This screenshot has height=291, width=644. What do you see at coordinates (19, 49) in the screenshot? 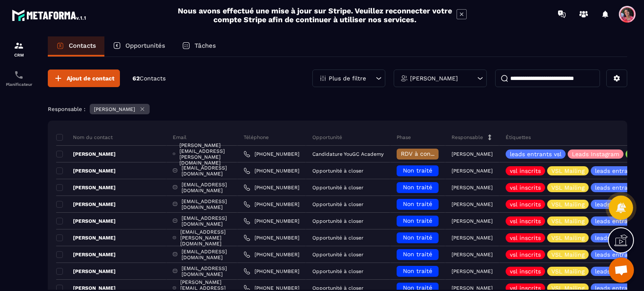
I see `a: formationformationCRM` at bounding box center [19, 49].